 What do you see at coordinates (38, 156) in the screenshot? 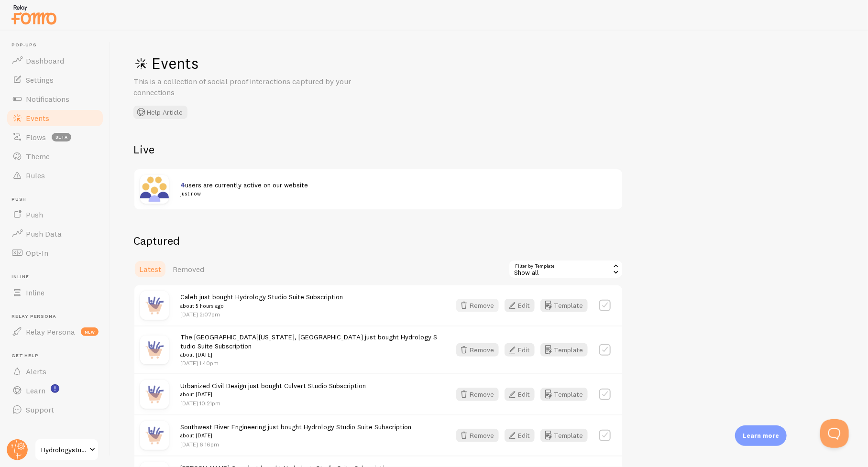
I see `span: Theme` at bounding box center [38, 156].